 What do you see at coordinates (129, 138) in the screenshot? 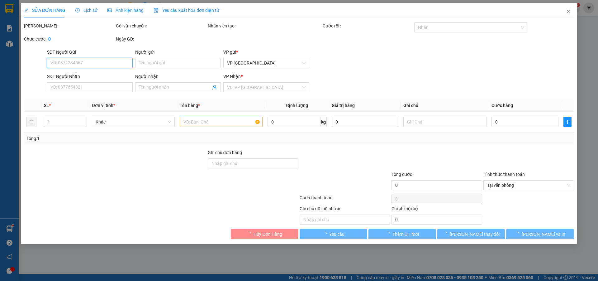
I see `div: Tổng: 1` at bounding box center [129, 138].